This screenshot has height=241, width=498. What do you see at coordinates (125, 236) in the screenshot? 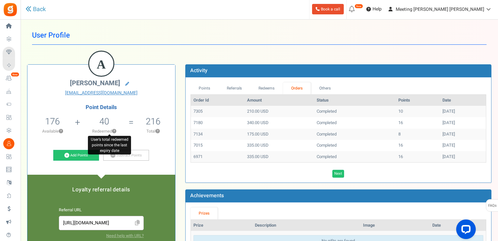
I see `a: Need help with URL?` at bounding box center [125, 236].